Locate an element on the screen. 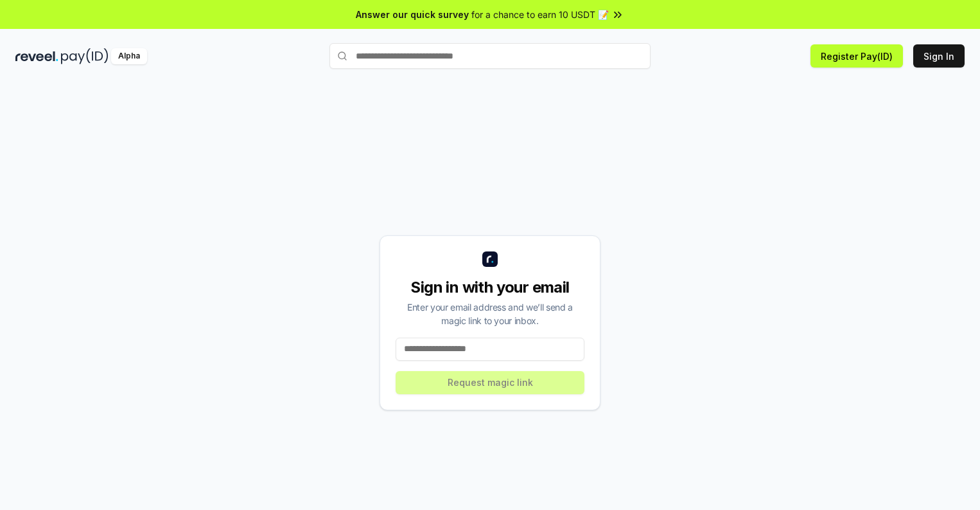 Image resolution: width=980 pixels, height=510 pixels. button: Sign In is located at coordinates (940, 56).